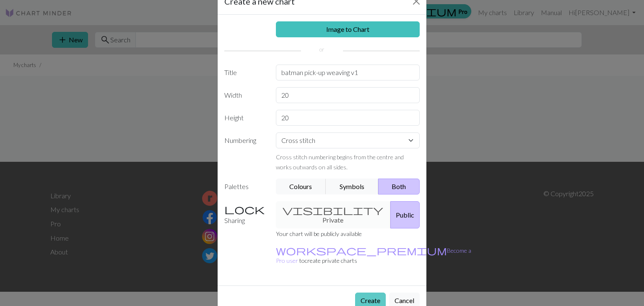 This screenshot has height=306, width=644. I want to click on label: Title, so click(245, 72).